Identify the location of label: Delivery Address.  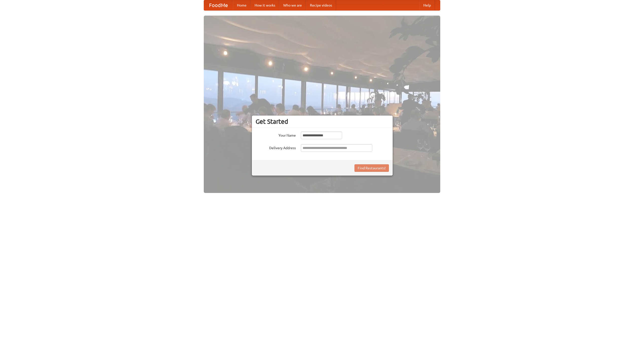
(276, 147).